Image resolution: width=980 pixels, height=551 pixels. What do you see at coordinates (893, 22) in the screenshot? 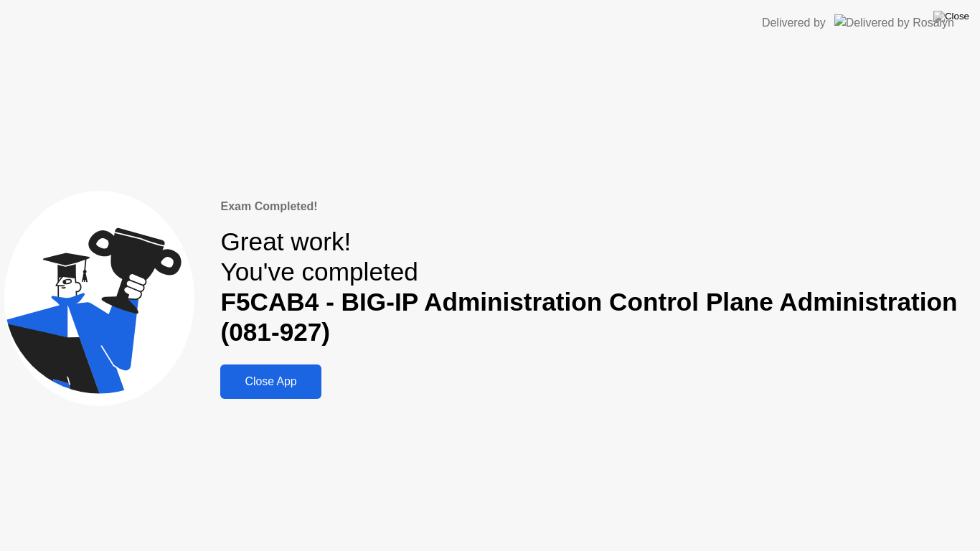
I see `img: Delivered by Rosalyn` at bounding box center [893, 22].